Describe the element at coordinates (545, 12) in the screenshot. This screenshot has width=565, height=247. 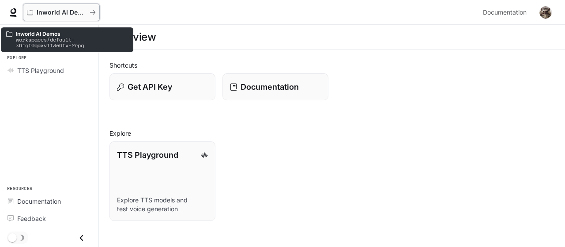
I see `button: User avatar` at that location.